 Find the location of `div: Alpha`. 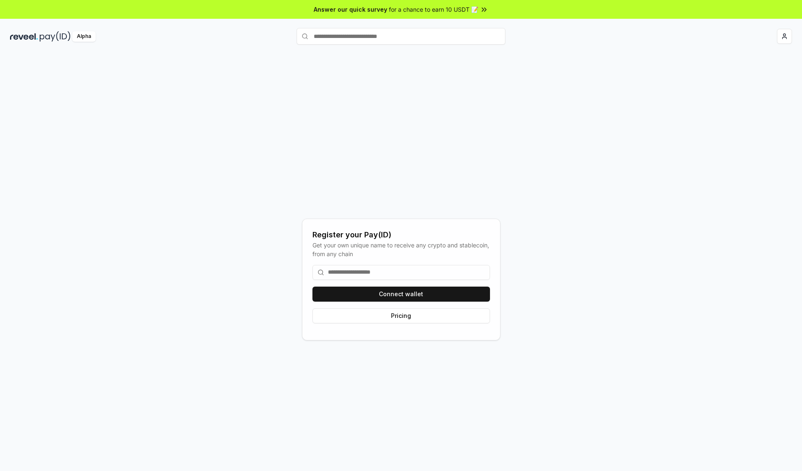

div: Alpha is located at coordinates (84, 36).